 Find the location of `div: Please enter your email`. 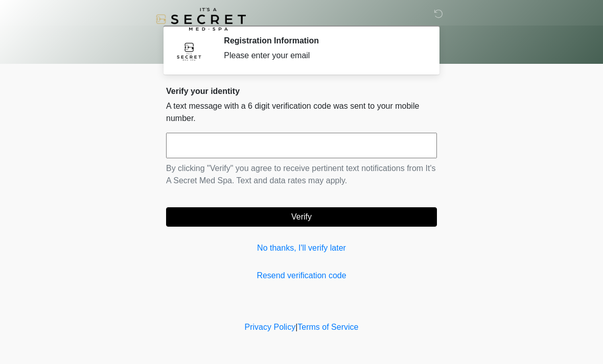

div: Please enter your email is located at coordinates (323, 56).